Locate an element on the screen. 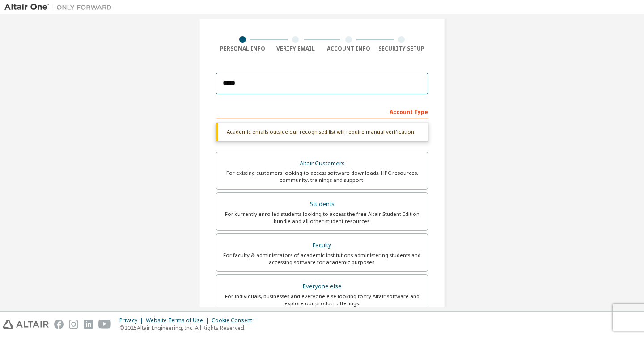 The height and width of the screenshot is (337, 644). img: youtube.svg is located at coordinates (105, 324).